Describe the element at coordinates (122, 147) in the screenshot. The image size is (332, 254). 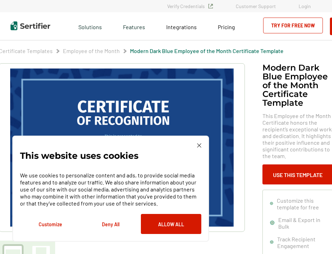
I see `img: Modern Dark Blue Employee of the Month Certificate Template` at that location.